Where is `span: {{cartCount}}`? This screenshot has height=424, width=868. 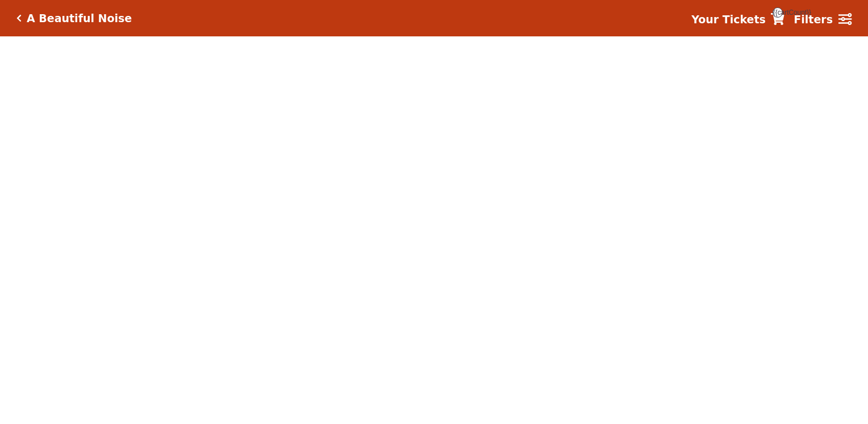 span: {{cartCount}} is located at coordinates (778, 12).